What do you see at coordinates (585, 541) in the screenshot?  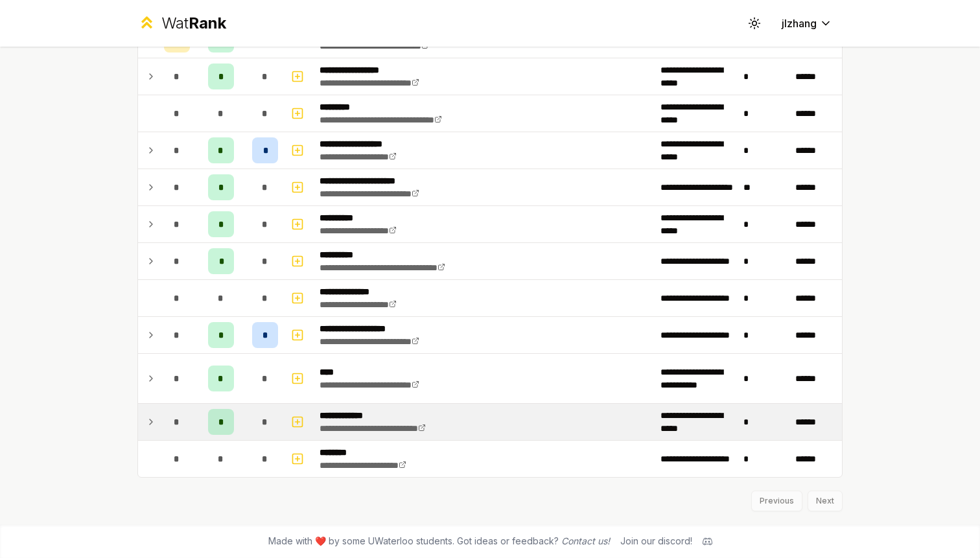 I see `a: Contact us!` at bounding box center [585, 541].